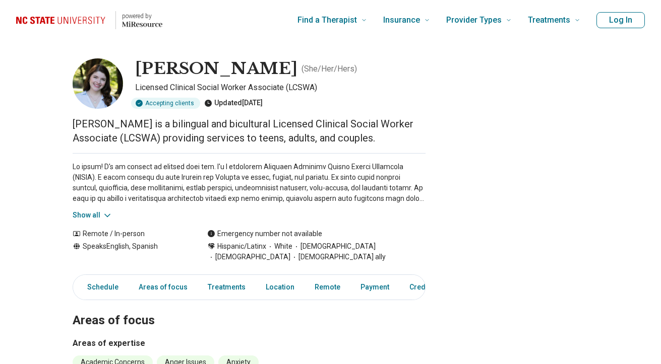 Image resolution: width=661 pixels, height=364 pixels. I want to click on span: Find a Therapist, so click(327, 20).